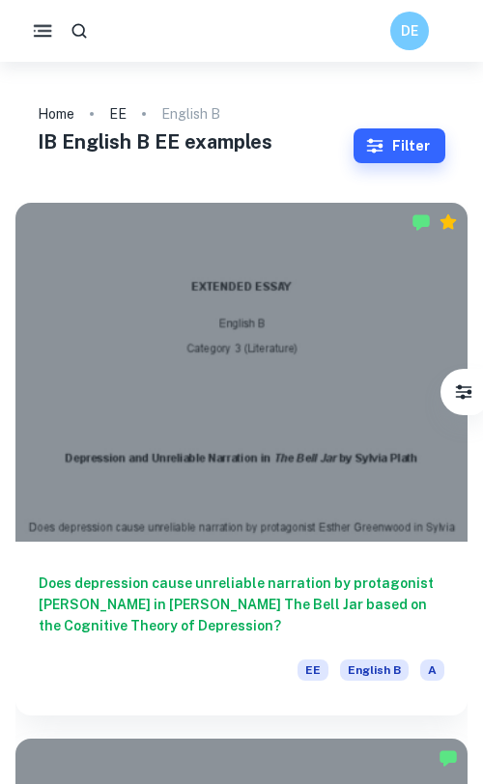 The height and width of the screenshot is (784, 483). What do you see at coordinates (190, 114) in the screenshot?
I see `p: English B` at bounding box center [190, 114].